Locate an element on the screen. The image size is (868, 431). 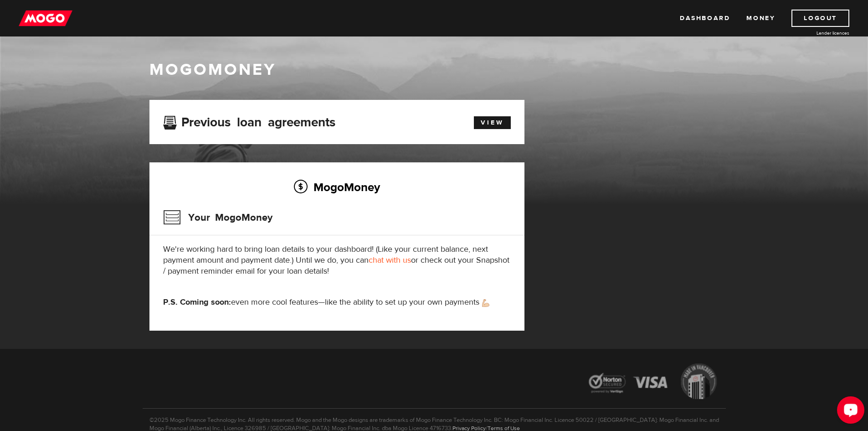
p: even more cool features—like the ability to set up your own payments is located at coordinates (337, 302).